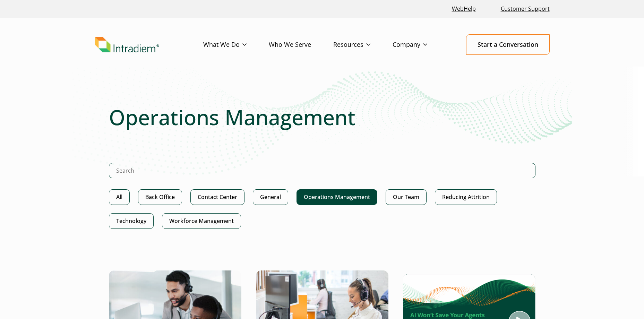 Image resolution: width=644 pixels, height=319 pixels. What do you see at coordinates (236, 45) in the screenshot?
I see `a: What We Do` at bounding box center [236, 45].